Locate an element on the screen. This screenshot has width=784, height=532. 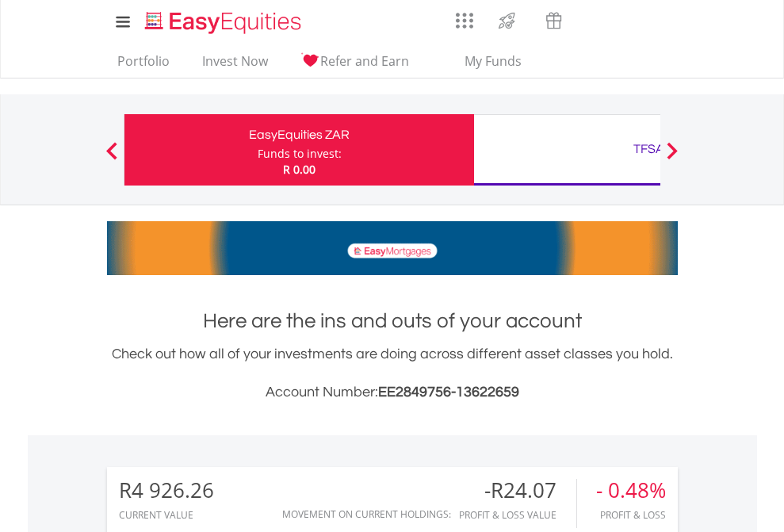
img: EasyEquities_Logo.png is located at coordinates (225, 23).